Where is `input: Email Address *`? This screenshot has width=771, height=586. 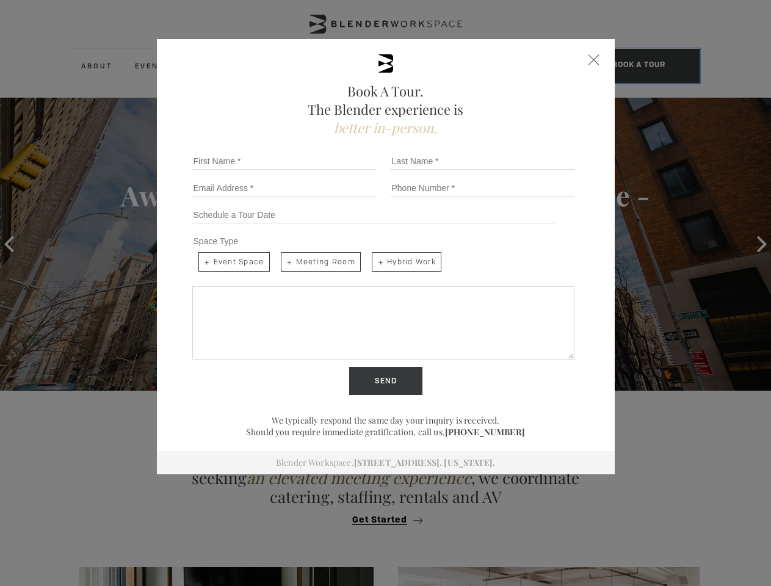
input: Email Address * is located at coordinates (284, 188).